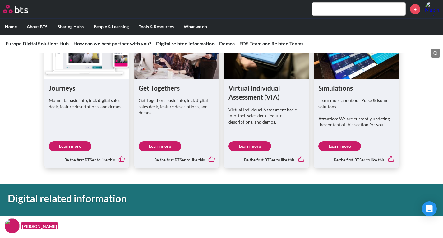  Describe the element at coordinates (177, 88) in the screenshot. I see `h1: Get Togethers` at that location.